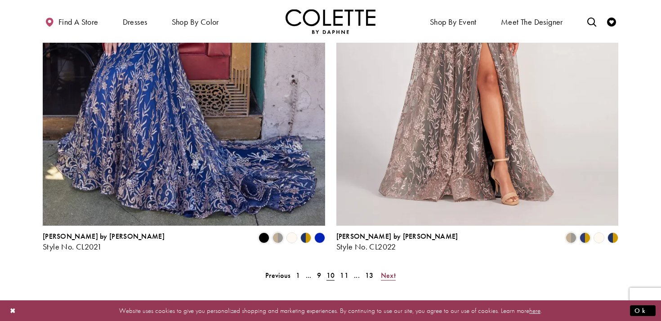 This screenshot has height=321, width=661. What do you see at coordinates (319, 275) in the screenshot?
I see `span: 9` at bounding box center [319, 275].